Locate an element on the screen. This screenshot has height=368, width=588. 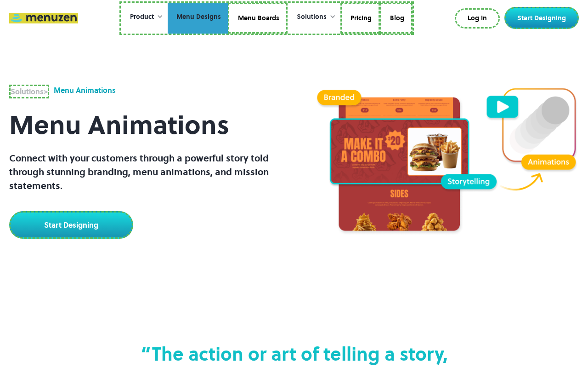
a: Menu Designs is located at coordinates (197, 18).